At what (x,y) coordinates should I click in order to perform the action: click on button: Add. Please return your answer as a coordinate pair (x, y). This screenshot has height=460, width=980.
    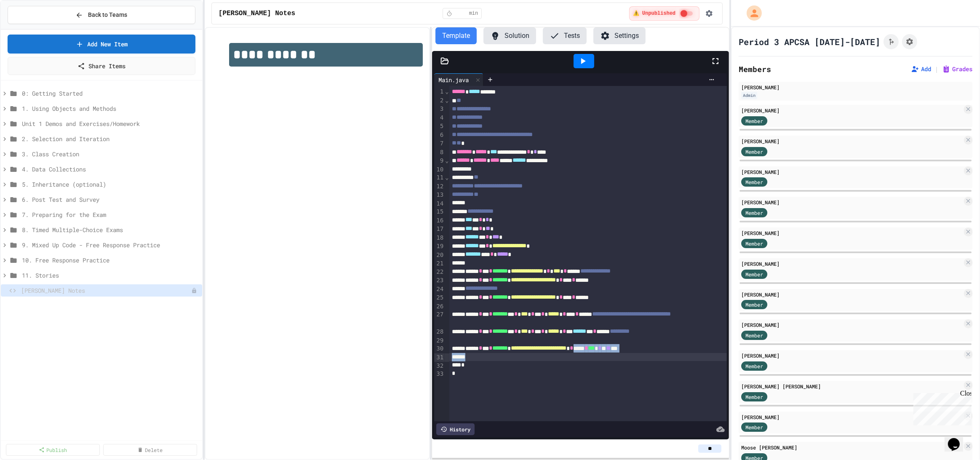
    Looking at the image, I should click on (921, 69).